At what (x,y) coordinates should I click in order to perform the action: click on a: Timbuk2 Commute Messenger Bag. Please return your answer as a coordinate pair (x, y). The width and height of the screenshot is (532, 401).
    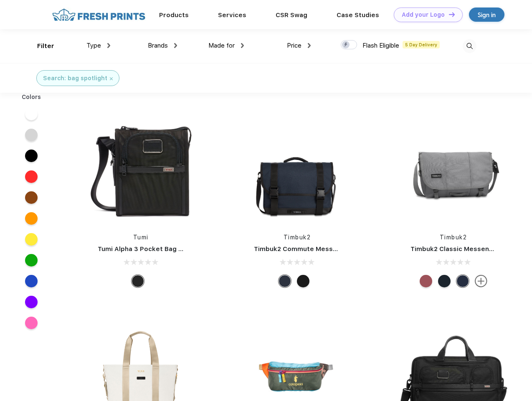
    Looking at the image, I should click on (310, 249).